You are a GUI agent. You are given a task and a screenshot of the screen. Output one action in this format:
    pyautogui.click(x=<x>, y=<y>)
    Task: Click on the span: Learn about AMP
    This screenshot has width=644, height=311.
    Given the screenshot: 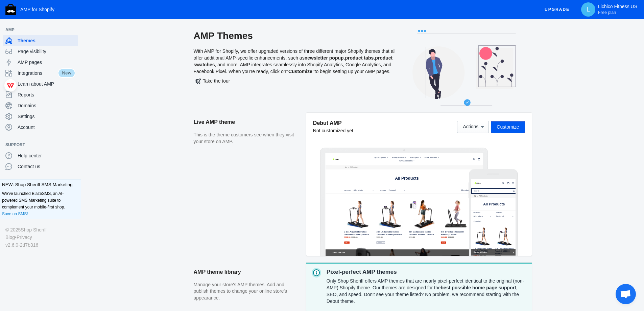 What is the action you would take?
    pyautogui.click(x=46, y=84)
    